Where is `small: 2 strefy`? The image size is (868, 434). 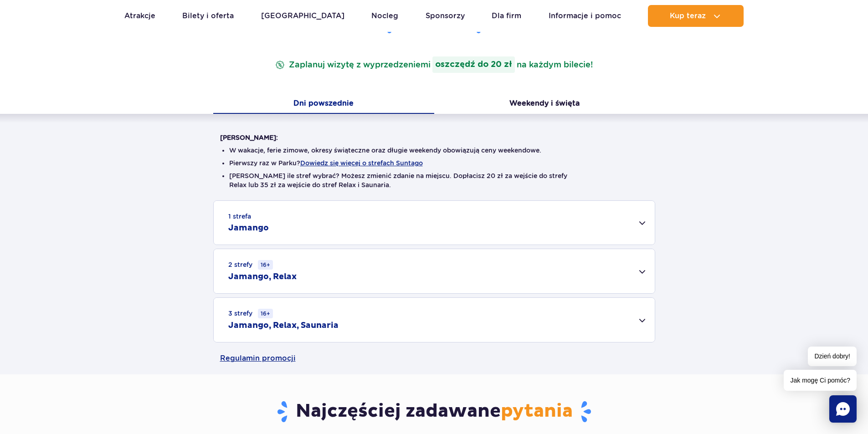 small: 2 strefy is located at coordinates (250, 264).